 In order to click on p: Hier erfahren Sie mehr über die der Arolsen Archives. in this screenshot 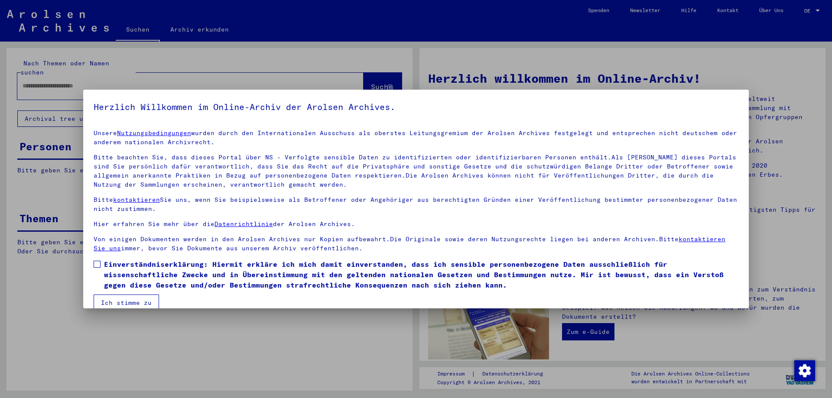, I will do `click(416, 224)`.